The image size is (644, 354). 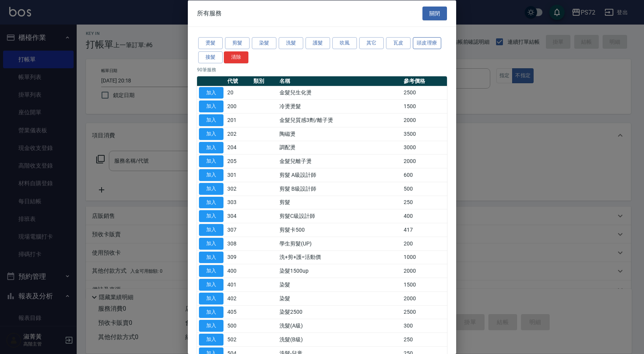 I want to click on td: 402, so click(x=239, y=298).